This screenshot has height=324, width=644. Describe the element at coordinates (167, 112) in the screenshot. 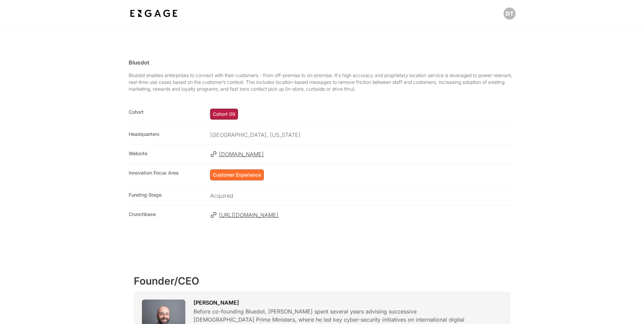

I see `span: Cohort` at that location.